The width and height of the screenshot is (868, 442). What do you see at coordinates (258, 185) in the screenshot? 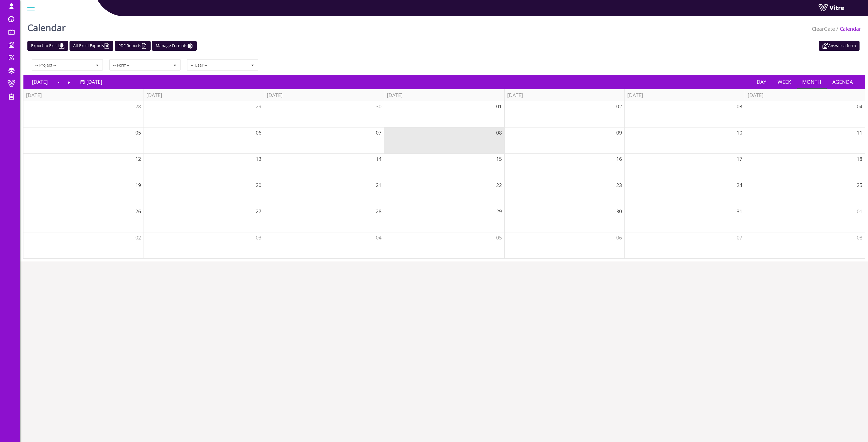
I see `span: 20` at bounding box center [258, 185].